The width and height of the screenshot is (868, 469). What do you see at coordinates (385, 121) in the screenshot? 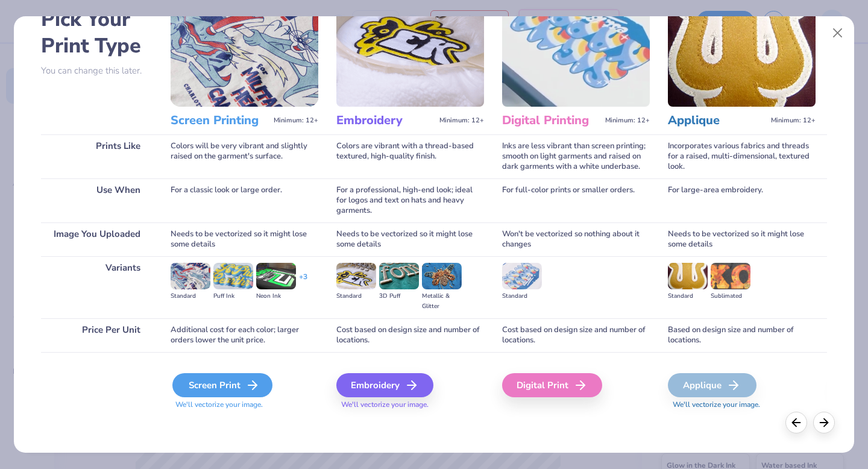
I see `h3: Embroidery` at bounding box center [385, 121].